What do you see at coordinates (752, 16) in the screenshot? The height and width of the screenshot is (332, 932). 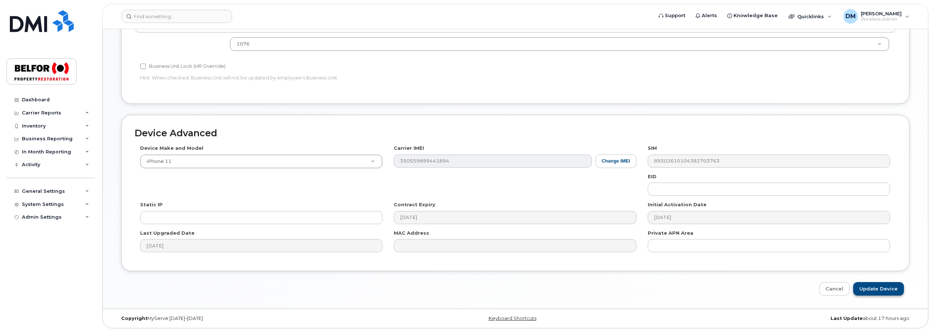 I see `a: Knowledge Base` at bounding box center [752, 16].